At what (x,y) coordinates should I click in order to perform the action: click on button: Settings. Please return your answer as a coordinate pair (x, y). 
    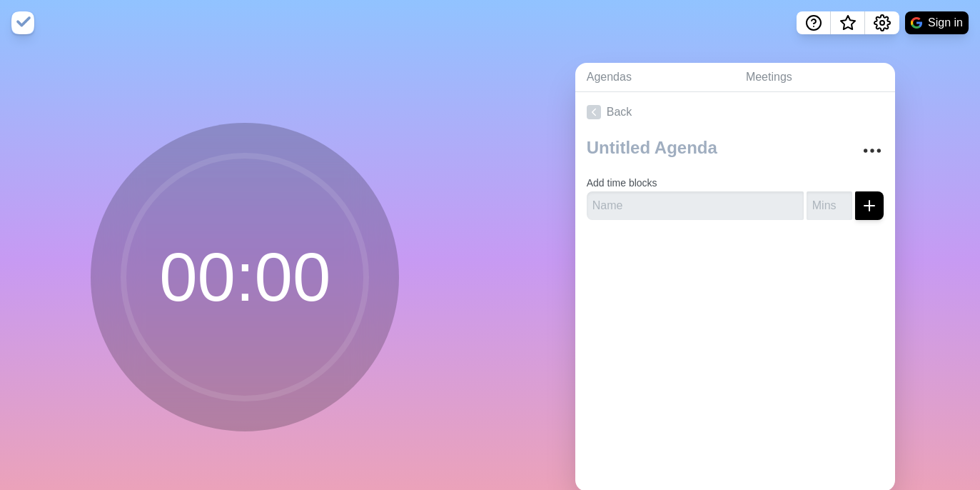
    Looking at the image, I should click on (882, 23).